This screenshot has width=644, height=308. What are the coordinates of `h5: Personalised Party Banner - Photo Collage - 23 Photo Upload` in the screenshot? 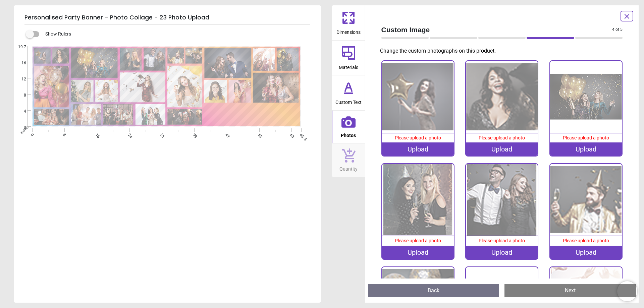 It's located at (167, 18).